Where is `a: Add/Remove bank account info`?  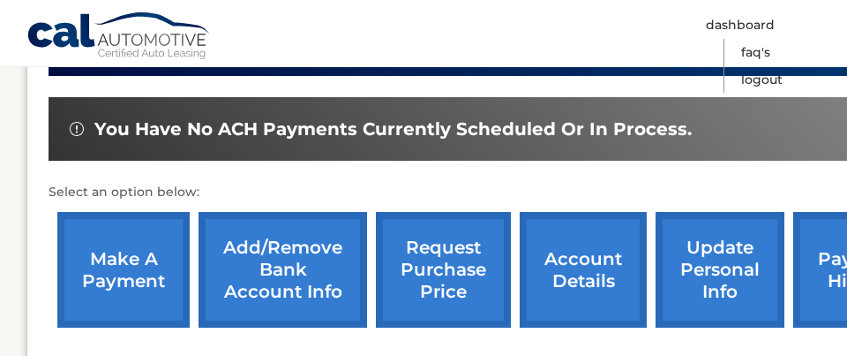 a: Add/Remove bank account info is located at coordinates (282, 269).